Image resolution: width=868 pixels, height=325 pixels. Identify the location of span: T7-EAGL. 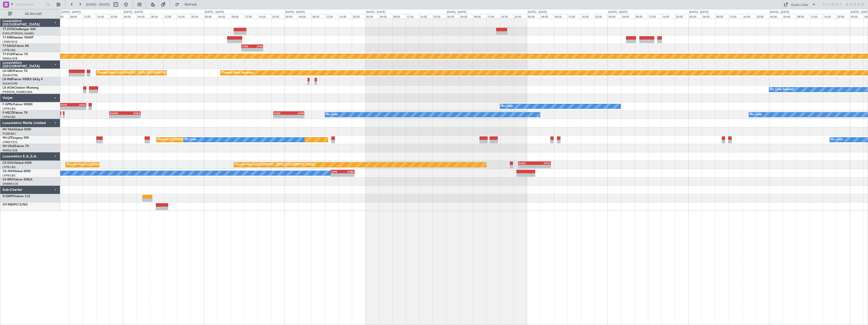
(8, 46).